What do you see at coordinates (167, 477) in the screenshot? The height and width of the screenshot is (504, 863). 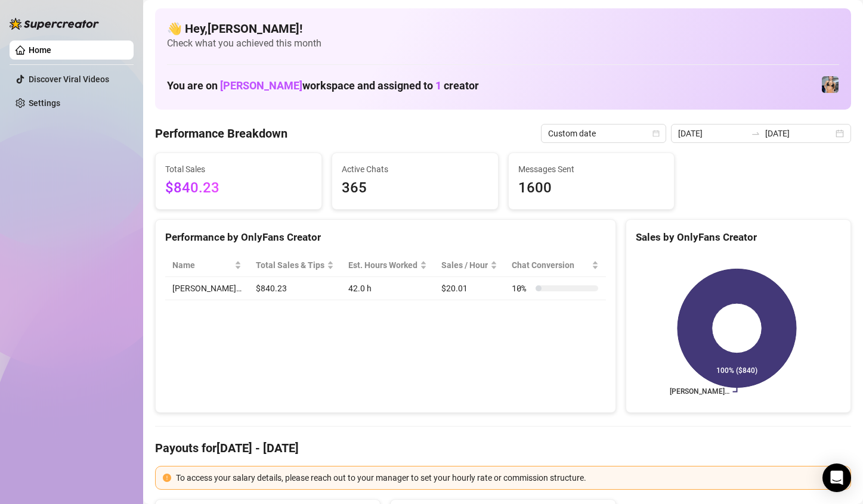 I see `span: exclamation-circle` at bounding box center [167, 477].